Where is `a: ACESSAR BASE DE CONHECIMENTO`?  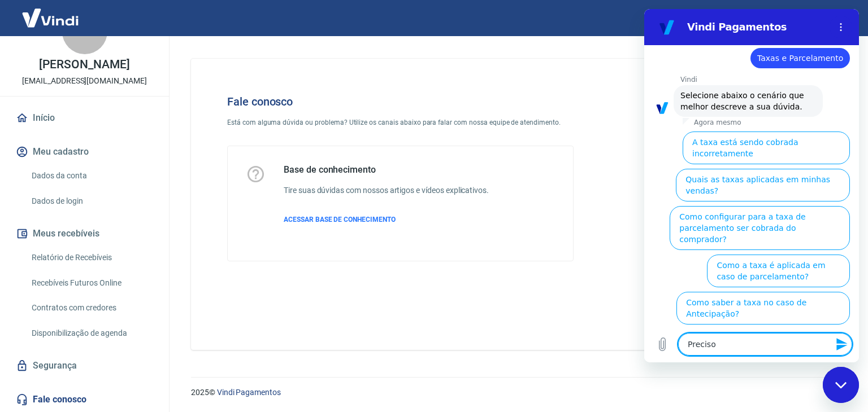
a: ACESSAR BASE DE CONHECIMENTO is located at coordinates (386, 220).